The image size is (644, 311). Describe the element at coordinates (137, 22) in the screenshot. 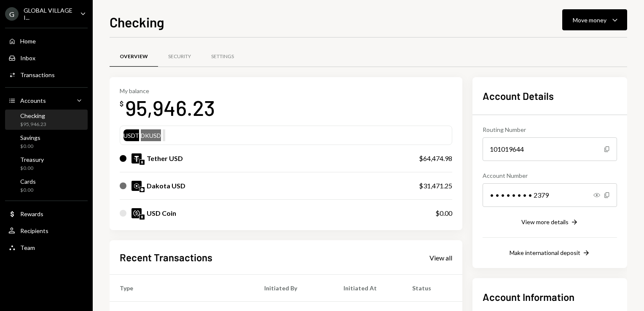

I see `h1: Checking` at that location.